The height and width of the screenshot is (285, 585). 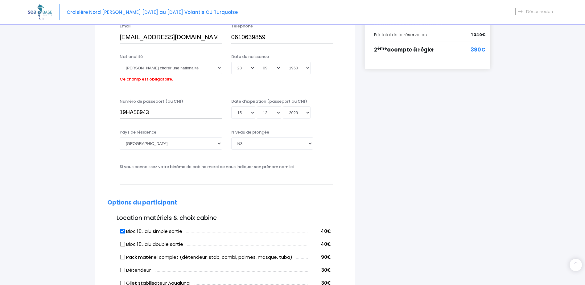 What do you see at coordinates (225, 203) in the screenshot?
I see `h2: Options du participant` at bounding box center [225, 203].